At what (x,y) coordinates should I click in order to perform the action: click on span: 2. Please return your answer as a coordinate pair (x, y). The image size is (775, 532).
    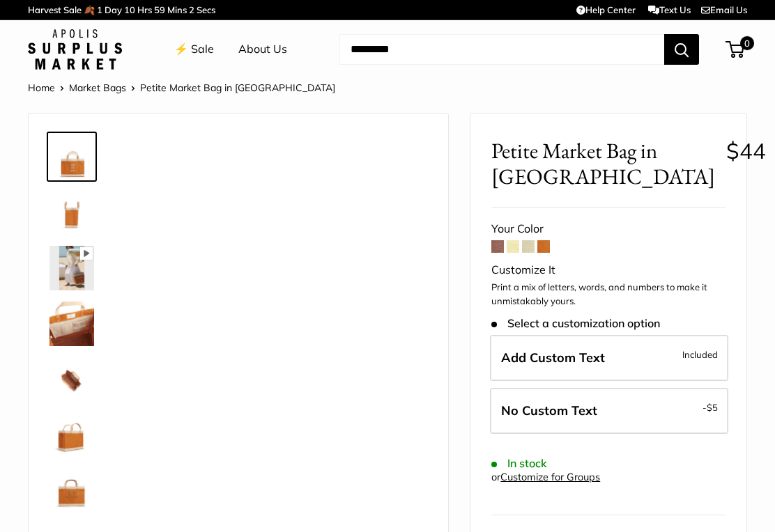
    Looking at the image, I should click on (192, 10).